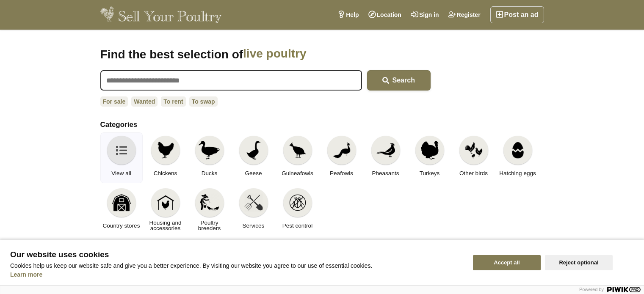 This screenshot has height=294, width=644. Describe the element at coordinates (209, 150) in the screenshot. I see `img: Ducks` at that location.